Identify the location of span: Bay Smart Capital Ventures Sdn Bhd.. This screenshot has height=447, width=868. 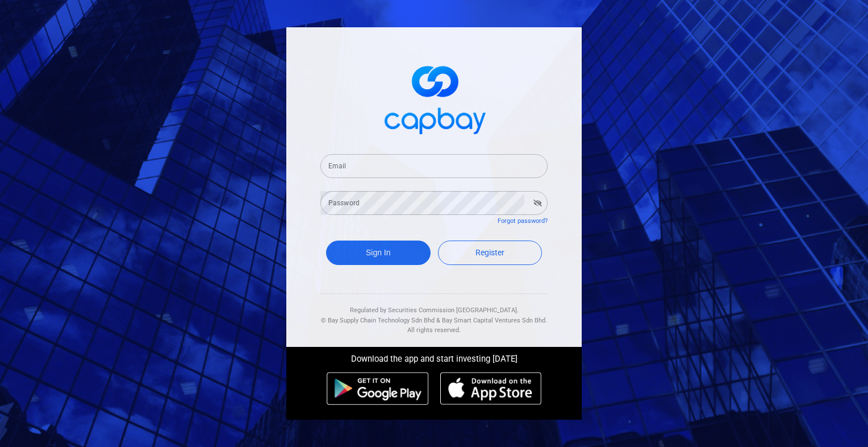
(495, 320).